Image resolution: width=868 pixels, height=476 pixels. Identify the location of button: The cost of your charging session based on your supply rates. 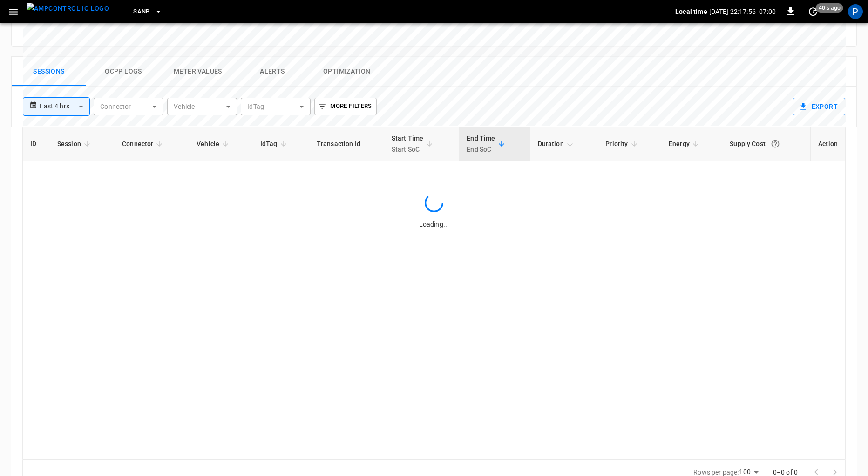
(775, 144).